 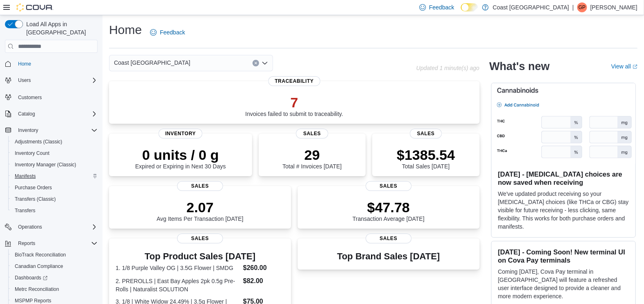 What do you see at coordinates (55, 255) in the screenshot?
I see `button: BioTrack Reconciliation` at bounding box center [55, 255].